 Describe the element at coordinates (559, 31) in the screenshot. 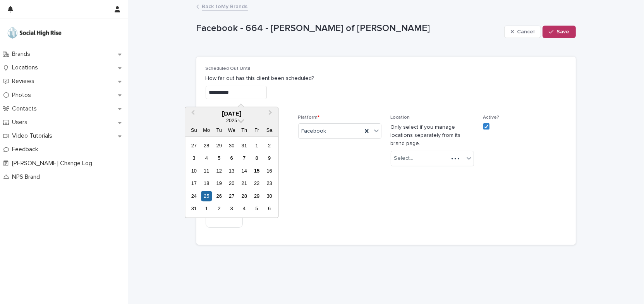

I see `button: Save` at that location.